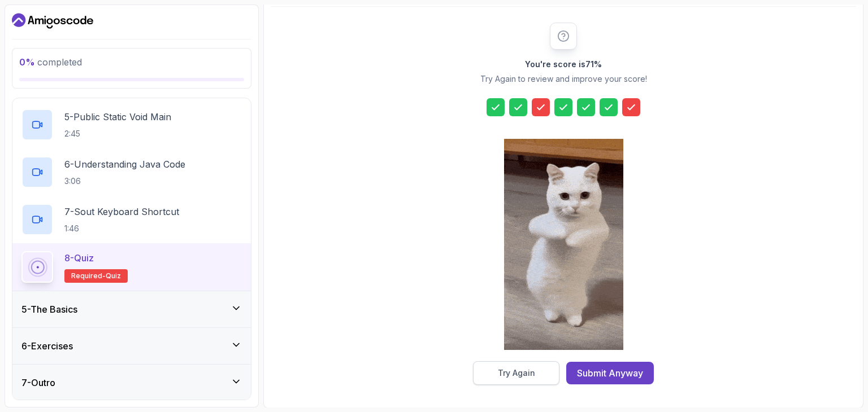 The height and width of the screenshot is (412, 868). What do you see at coordinates (118, 117) in the screenshot?
I see `p: 5 - Public Static Void Main` at bounding box center [118, 117].